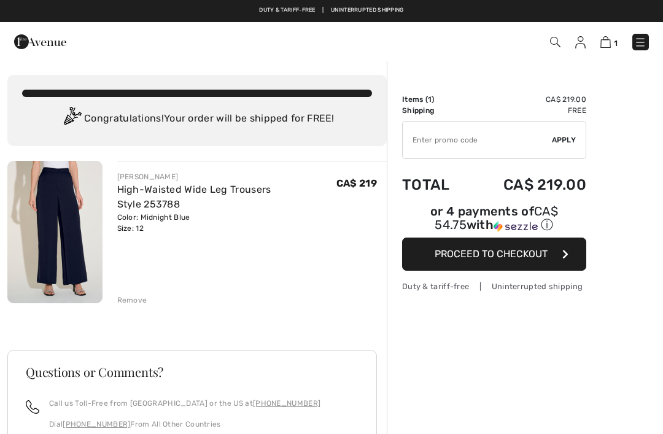  I want to click on input: Promo code, so click(477, 140).